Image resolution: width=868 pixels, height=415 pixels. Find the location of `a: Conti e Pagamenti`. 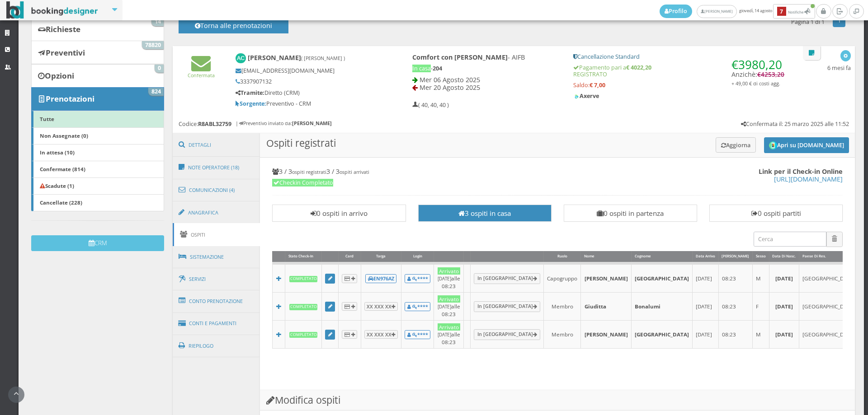

a: Conti e Pagamenti is located at coordinates (217, 324).